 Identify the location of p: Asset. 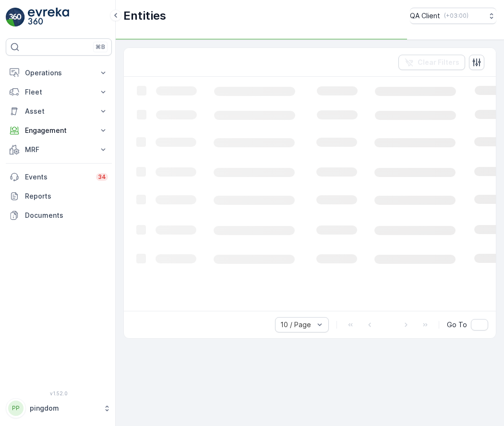
(58, 111).